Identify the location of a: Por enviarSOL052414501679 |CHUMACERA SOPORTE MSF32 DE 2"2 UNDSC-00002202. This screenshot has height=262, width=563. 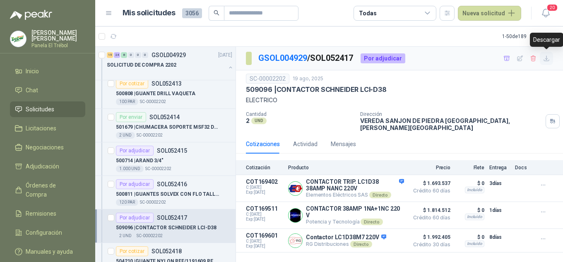
(165, 125).